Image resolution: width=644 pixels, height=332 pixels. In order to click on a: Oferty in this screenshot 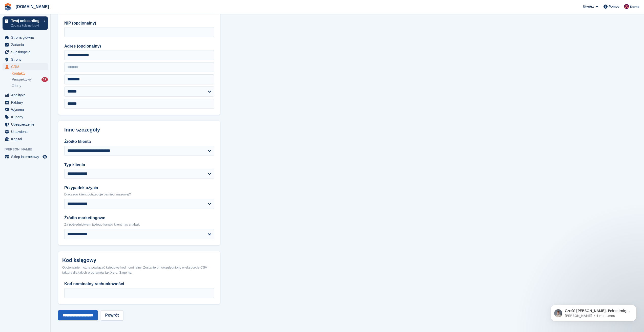, I will do `click(30, 86)`.